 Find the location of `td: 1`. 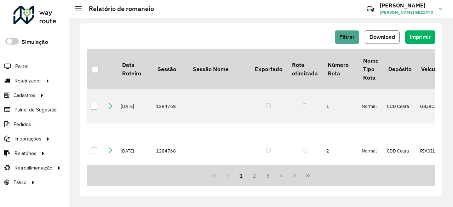

td: 1 is located at coordinates (341, 106).